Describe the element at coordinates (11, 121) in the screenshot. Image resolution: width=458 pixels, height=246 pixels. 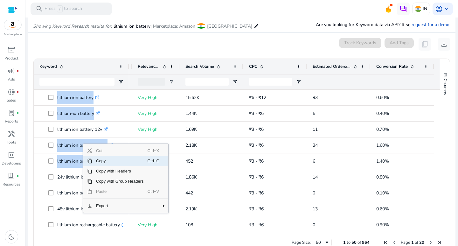
I see `p: Reports` at that location.